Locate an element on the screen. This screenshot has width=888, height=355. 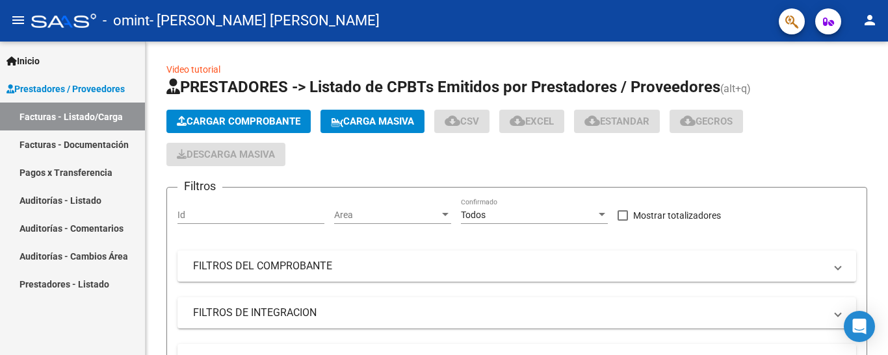
span: Gecros is located at coordinates (706, 122).